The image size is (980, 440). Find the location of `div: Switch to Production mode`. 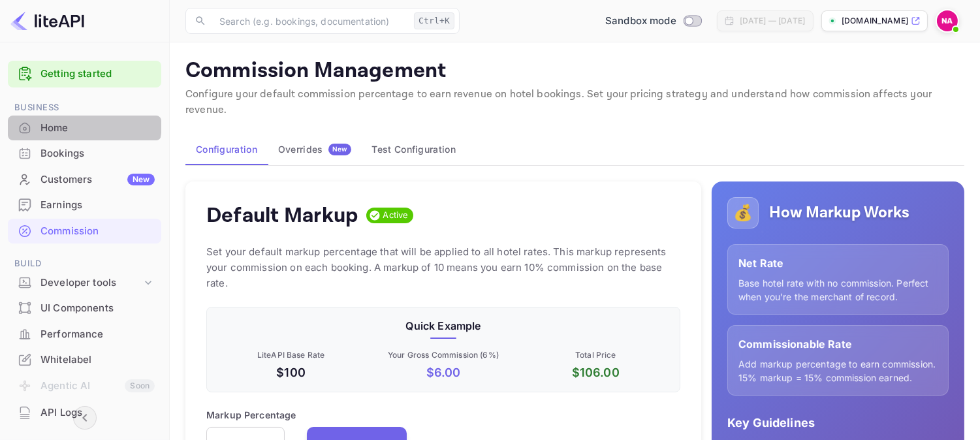

div: Switch to Production mode is located at coordinates (652, 21).